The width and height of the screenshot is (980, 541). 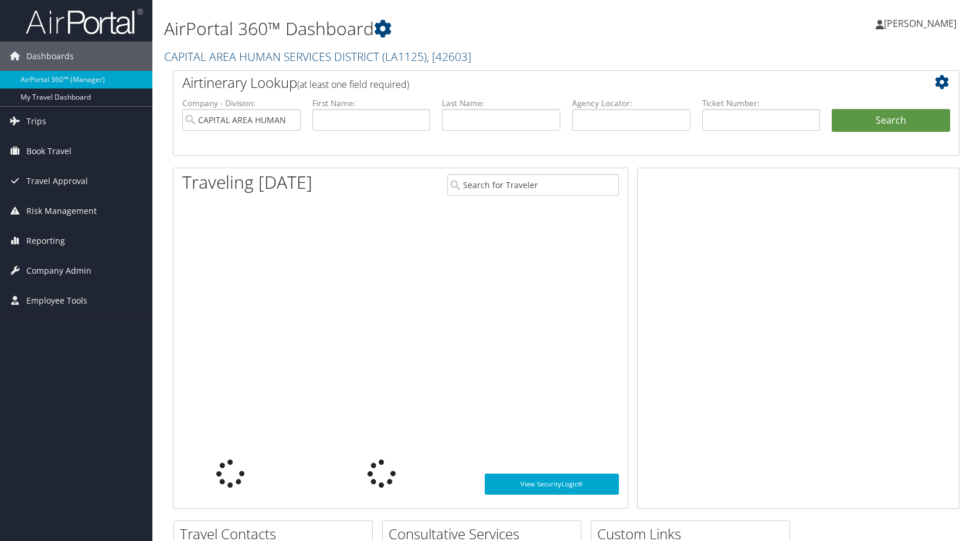 I want to click on span: Company Admin, so click(x=58, y=271).